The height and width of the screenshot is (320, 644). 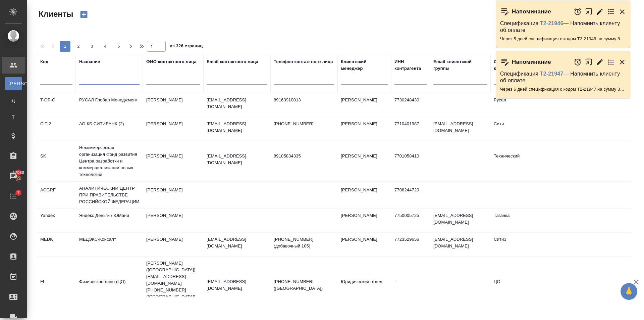 I want to click on td: ЦО, so click(x=517, y=286).